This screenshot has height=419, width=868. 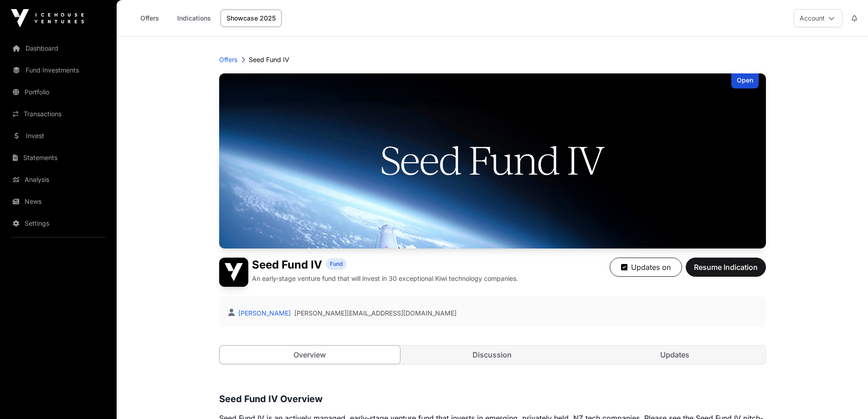 What do you see at coordinates (194, 18) in the screenshot?
I see `a: Indications` at bounding box center [194, 18].